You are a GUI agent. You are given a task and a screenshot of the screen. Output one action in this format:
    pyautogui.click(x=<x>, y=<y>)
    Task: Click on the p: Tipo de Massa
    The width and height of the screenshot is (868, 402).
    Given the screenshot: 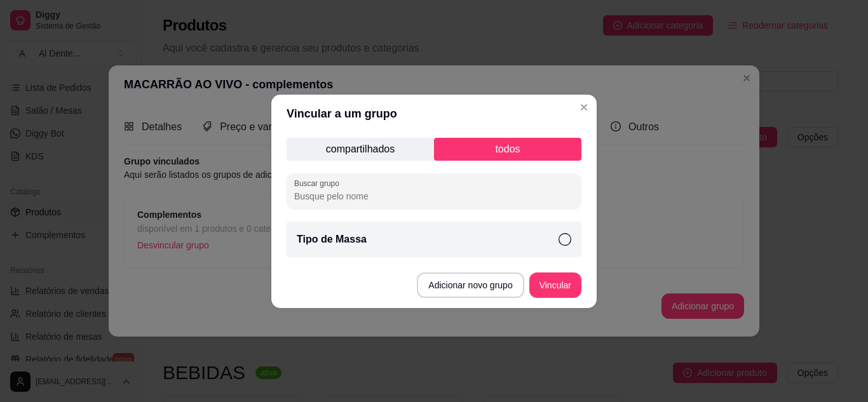 What is the action you would take?
    pyautogui.click(x=332, y=239)
    